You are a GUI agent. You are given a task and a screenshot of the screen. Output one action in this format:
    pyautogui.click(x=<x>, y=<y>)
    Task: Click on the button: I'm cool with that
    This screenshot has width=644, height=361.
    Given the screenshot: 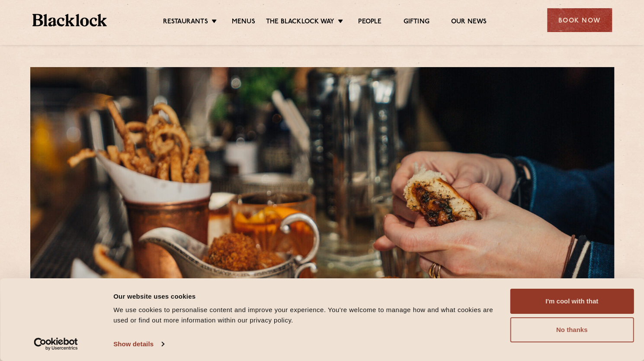 What is the action you would take?
    pyautogui.click(x=572, y=302)
    